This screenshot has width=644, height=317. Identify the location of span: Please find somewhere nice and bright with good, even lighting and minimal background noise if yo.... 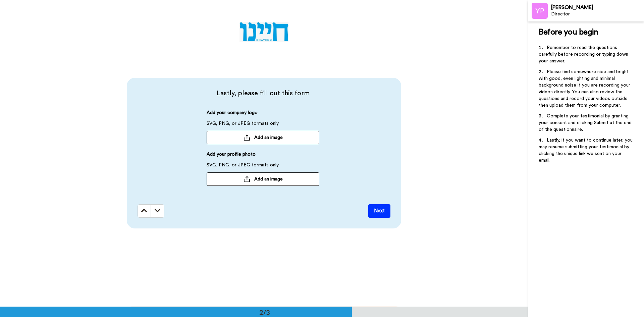
(585, 89).